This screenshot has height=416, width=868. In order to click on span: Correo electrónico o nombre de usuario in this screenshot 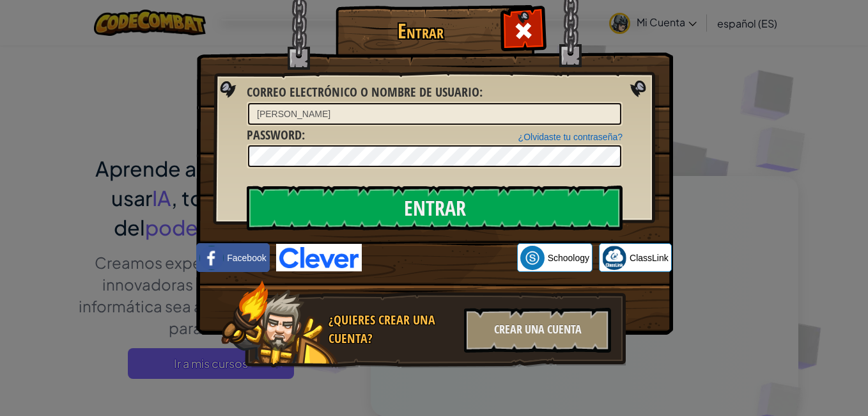, I will do `click(363, 92)`.